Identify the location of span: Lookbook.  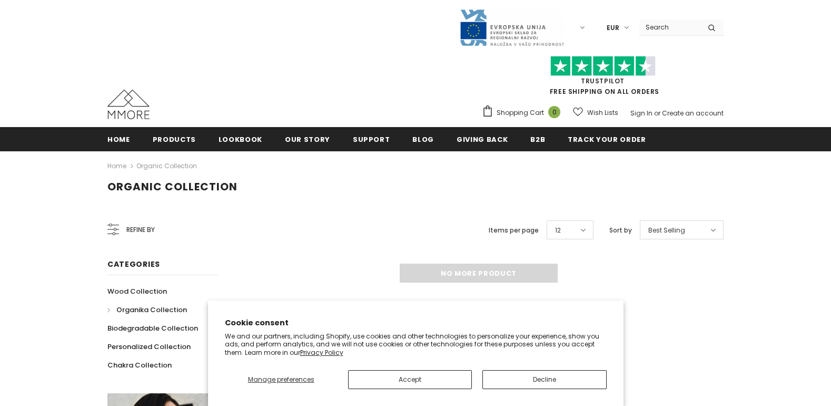
(240, 139).